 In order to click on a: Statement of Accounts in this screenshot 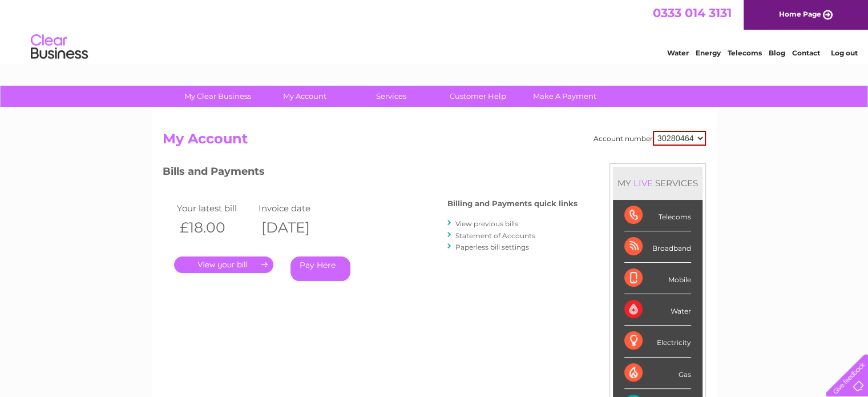, I will do `click(495, 236)`.